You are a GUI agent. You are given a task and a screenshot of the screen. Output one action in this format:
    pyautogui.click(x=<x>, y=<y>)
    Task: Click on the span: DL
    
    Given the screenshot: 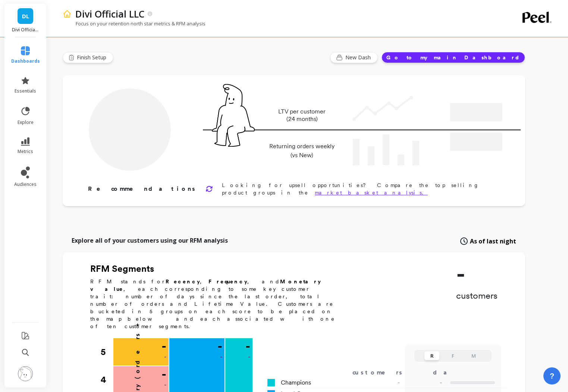 What is the action you would take?
    pyautogui.click(x=25, y=16)
    